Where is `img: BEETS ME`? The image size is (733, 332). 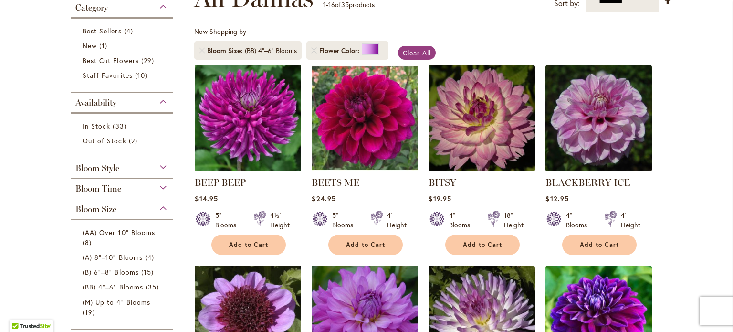
img: BEETS ME is located at coordinates (365, 118).